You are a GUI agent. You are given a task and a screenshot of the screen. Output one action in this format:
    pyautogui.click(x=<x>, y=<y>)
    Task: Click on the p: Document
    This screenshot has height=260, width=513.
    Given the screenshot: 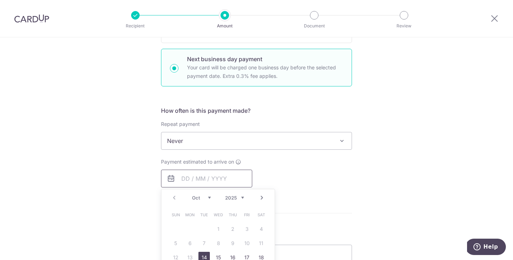 What is the action you would take?
    pyautogui.click(x=314, y=26)
    